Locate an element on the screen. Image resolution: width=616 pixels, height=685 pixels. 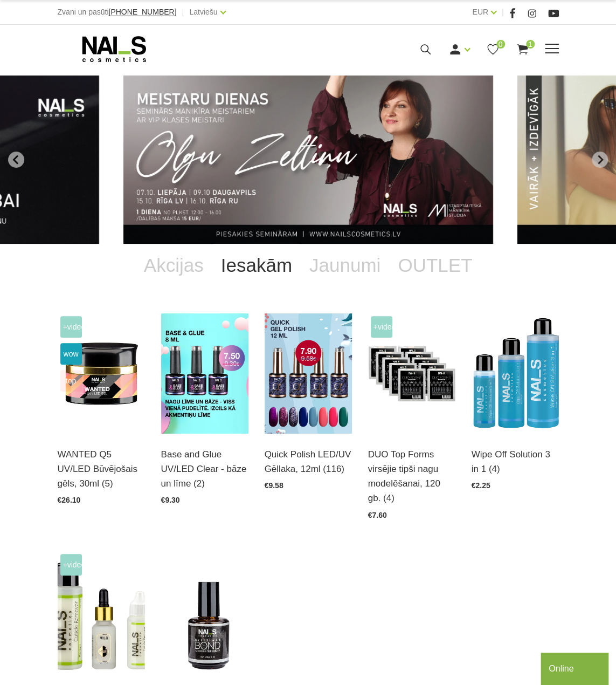
button: Go to last slide is located at coordinates (16, 159).